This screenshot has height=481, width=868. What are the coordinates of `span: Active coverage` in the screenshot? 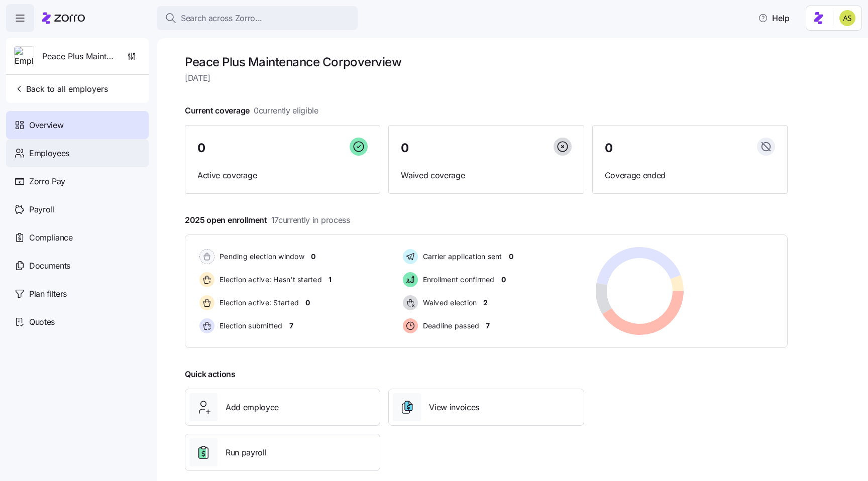 It's located at (282, 175).